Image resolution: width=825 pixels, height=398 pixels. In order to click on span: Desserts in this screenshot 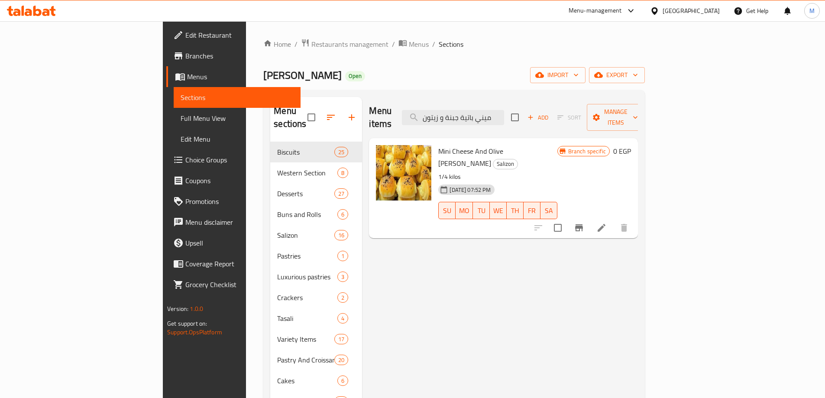, I will do `click(306, 193)`.